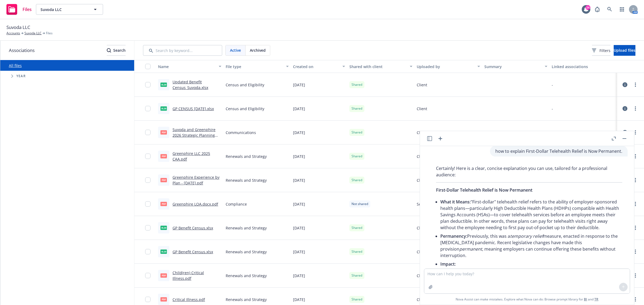 The width and height of the screenshot is (644, 305). Describe the element at coordinates (622, 9) in the screenshot. I see `a: Switch app` at that location.